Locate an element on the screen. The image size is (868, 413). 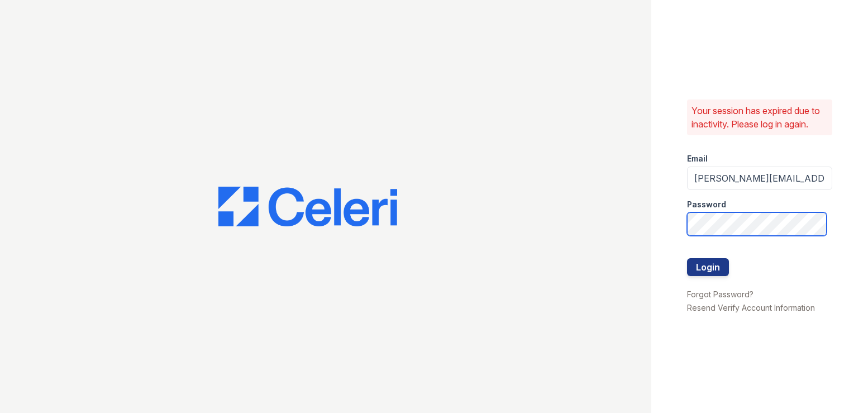
a: Forgot Password? is located at coordinates (720, 294).